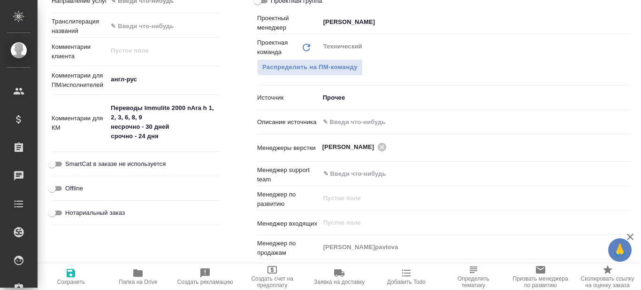 This screenshot has width=641, height=290. Describe the element at coordinates (205, 276) in the screenshot. I see `button: Создать рекламацию` at that location.